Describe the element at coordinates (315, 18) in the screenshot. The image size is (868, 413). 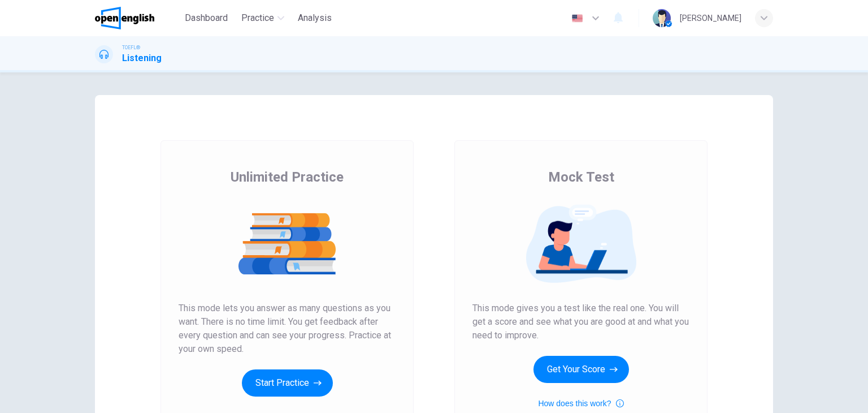
I see `a: Analysis` at that location.